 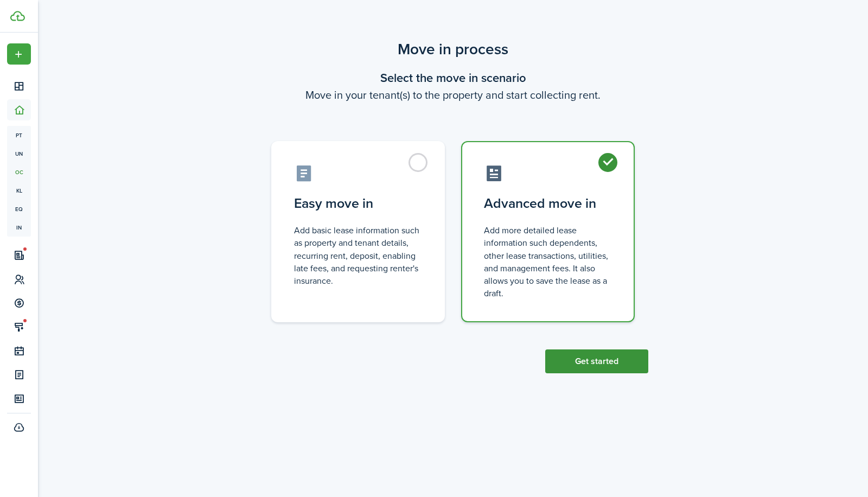 I want to click on span: kl, so click(x=19, y=191).